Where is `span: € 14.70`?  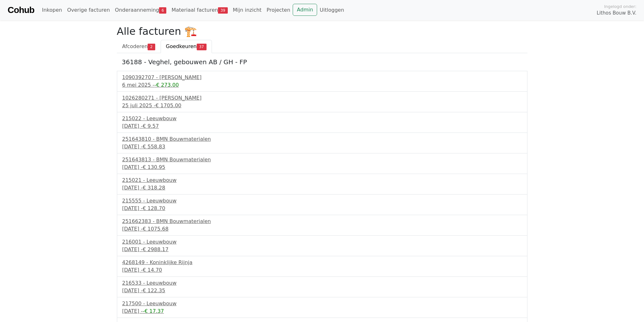
span: € 14.70 is located at coordinates (152, 270).